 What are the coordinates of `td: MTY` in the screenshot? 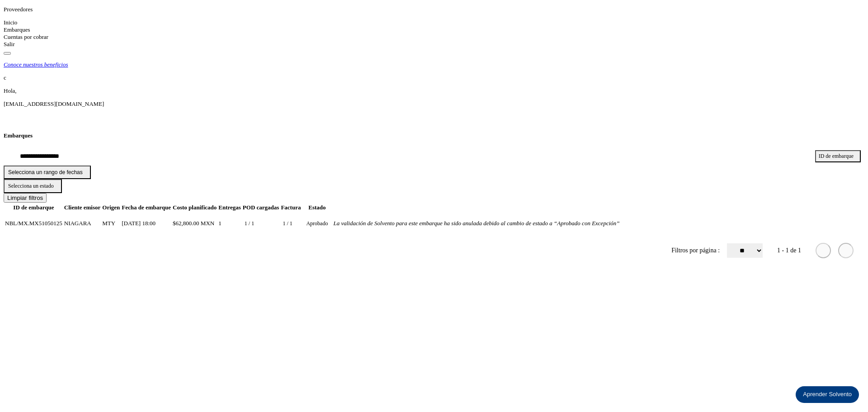 It's located at (110, 223).